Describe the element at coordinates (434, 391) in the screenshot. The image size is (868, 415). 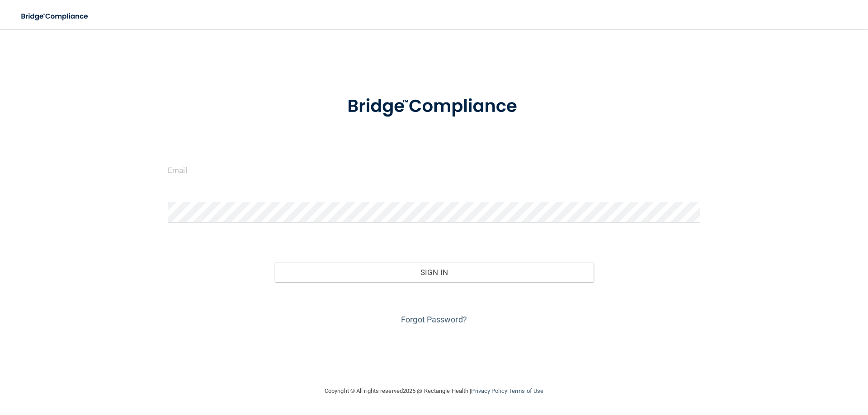
I see `div: Copyright © All rights reserved 2025 @ Rectangle Health | |` at that location.